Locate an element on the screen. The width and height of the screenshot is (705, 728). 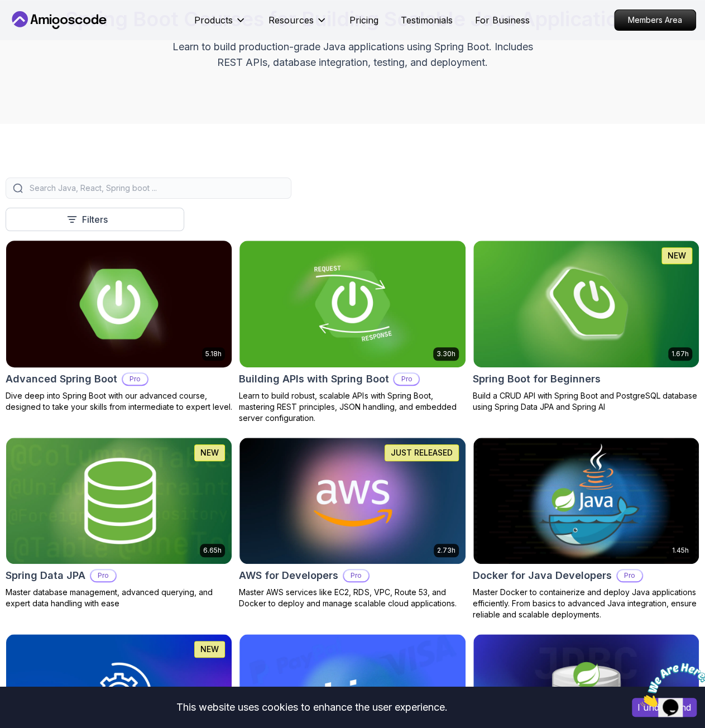
h2: Spring Boot for Beginners is located at coordinates (537, 379).